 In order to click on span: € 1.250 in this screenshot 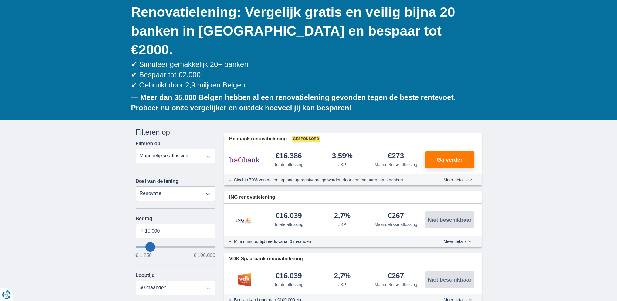, I will do `click(143, 255)`.